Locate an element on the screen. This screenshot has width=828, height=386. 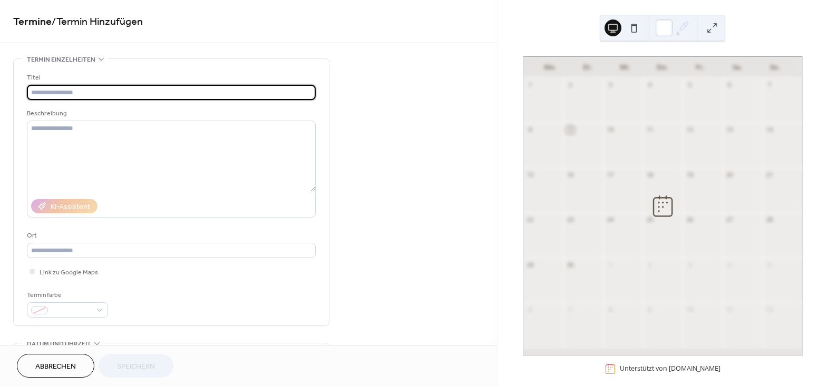
div: 13 is located at coordinates (730, 130).